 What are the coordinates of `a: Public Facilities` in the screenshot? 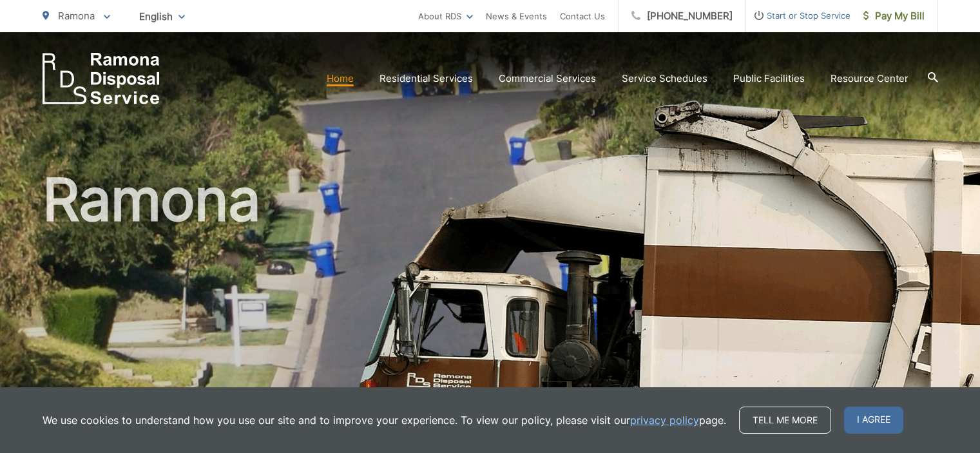 It's located at (769, 79).